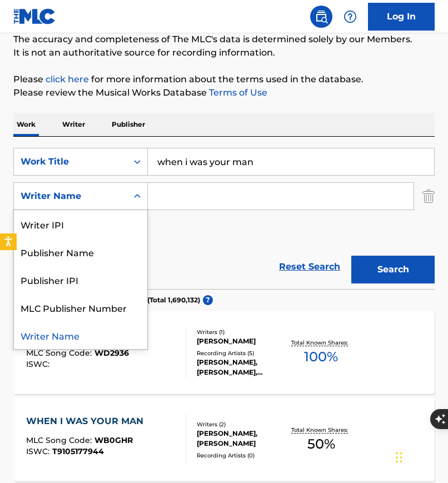  What do you see at coordinates (112, 353) in the screenshot?
I see `span: WD2936` at bounding box center [112, 353].